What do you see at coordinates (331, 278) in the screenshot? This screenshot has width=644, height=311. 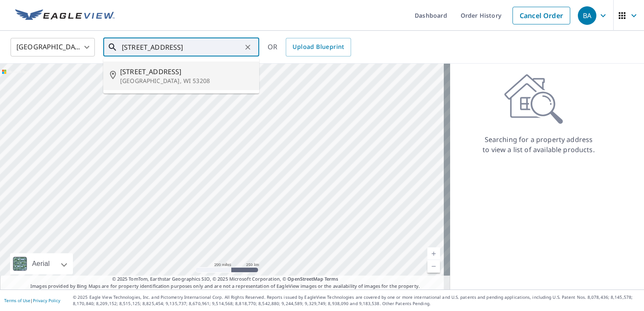 I see `a: Terms` at bounding box center [331, 278].